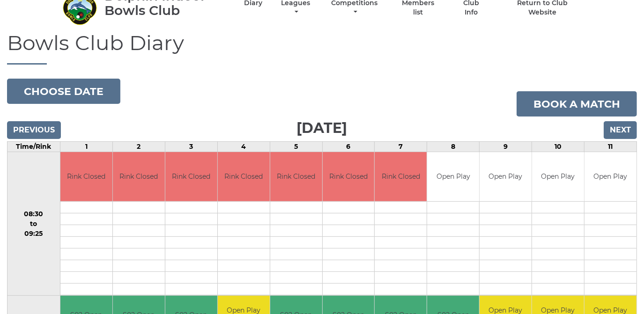 This screenshot has height=314, width=644. What do you see at coordinates (453, 147) in the screenshot?
I see `td: 8` at bounding box center [453, 147].